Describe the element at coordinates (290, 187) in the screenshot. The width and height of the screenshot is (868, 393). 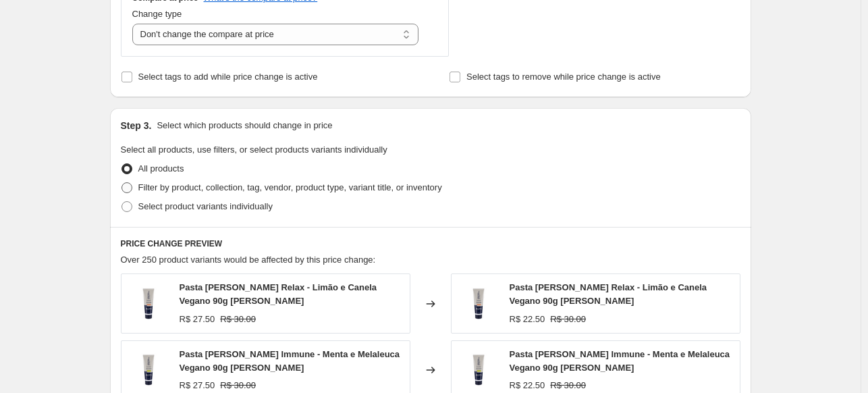
I see `span: Filter by product, collection, tag, vendor, product type, variant title, or inventory` at that location.